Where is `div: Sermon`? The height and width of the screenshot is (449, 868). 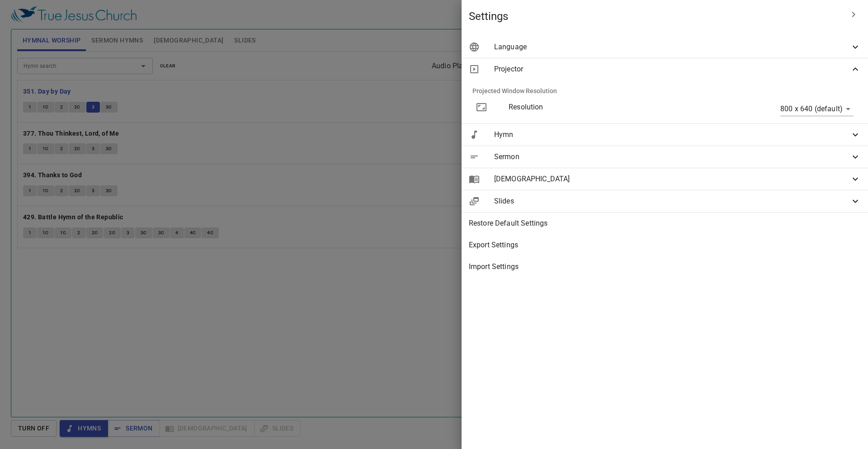 div: Sermon is located at coordinates (665, 157).